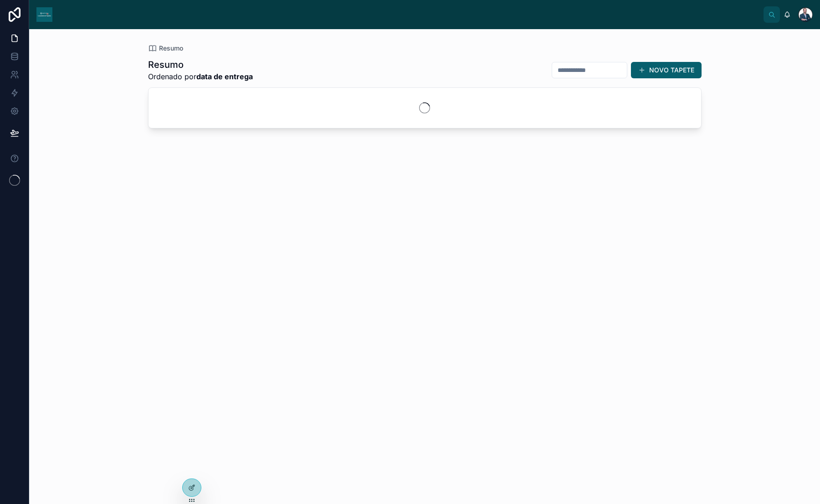 Image resolution: width=820 pixels, height=504 pixels. What do you see at coordinates (171, 48) in the screenshot?
I see `span: Resumo` at bounding box center [171, 48].